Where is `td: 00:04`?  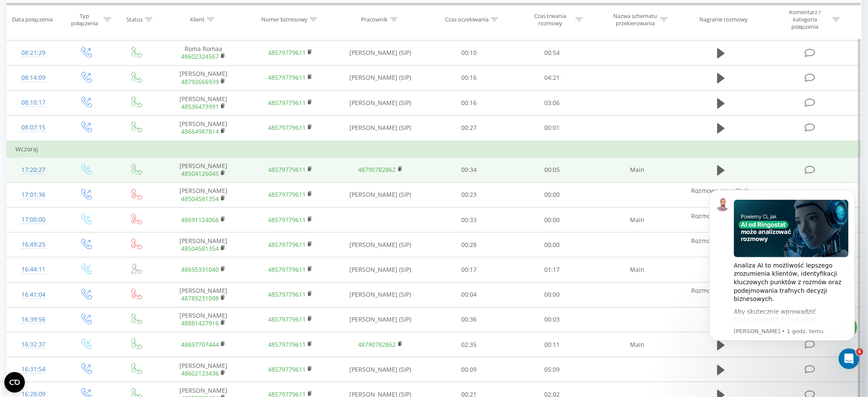 td: 00:04 is located at coordinates (469, 295).